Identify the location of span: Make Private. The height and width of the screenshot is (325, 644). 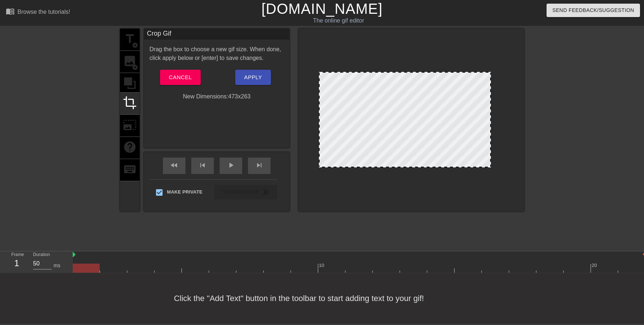
(185, 192).